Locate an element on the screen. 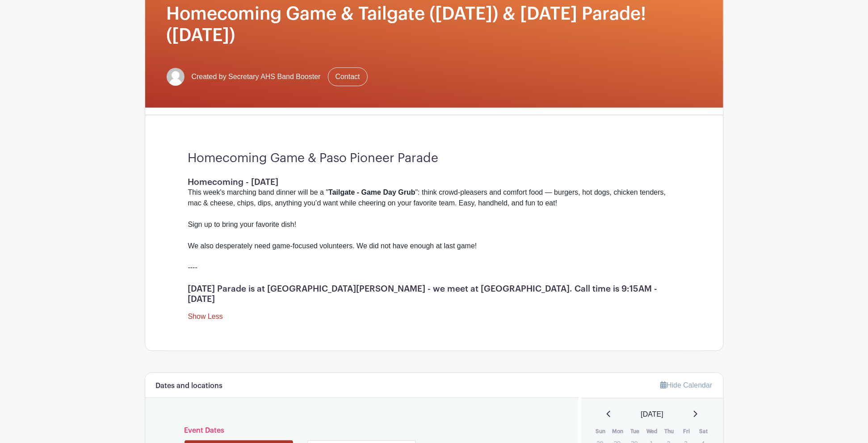  th: Mon is located at coordinates (618, 431).